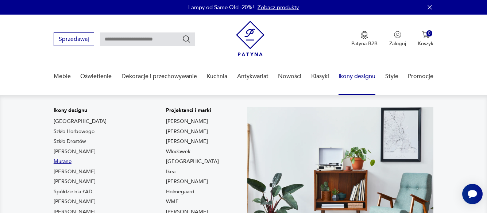 The image size is (487, 213). What do you see at coordinates (364, 35) in the screenshot?
I see `img: Ikona medalu` at bounding box center [364, 35].